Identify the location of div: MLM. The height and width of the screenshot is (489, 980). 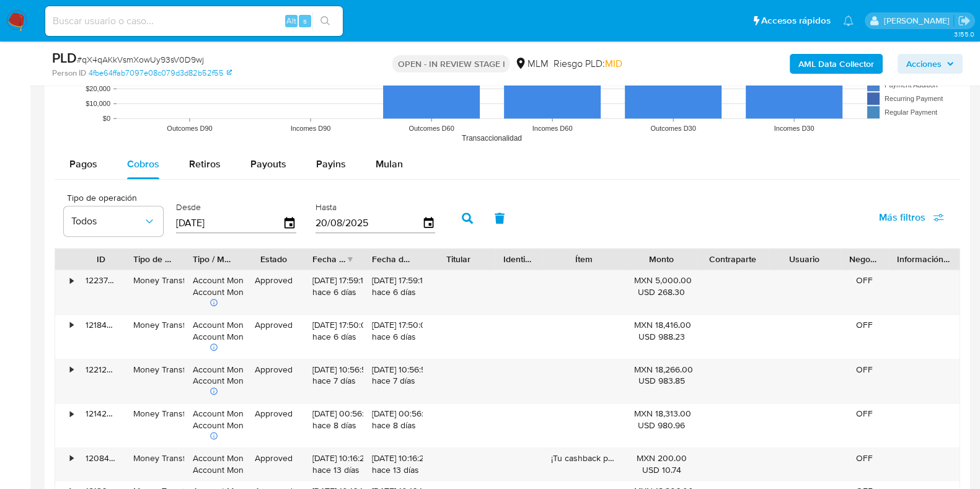
(531, 64).